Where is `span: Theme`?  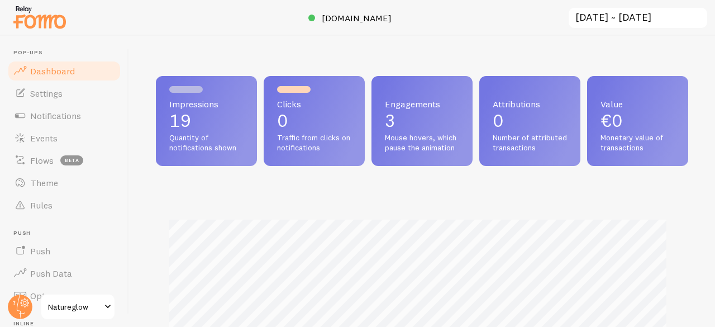 span: Theme is located at coordinates (44, 183).